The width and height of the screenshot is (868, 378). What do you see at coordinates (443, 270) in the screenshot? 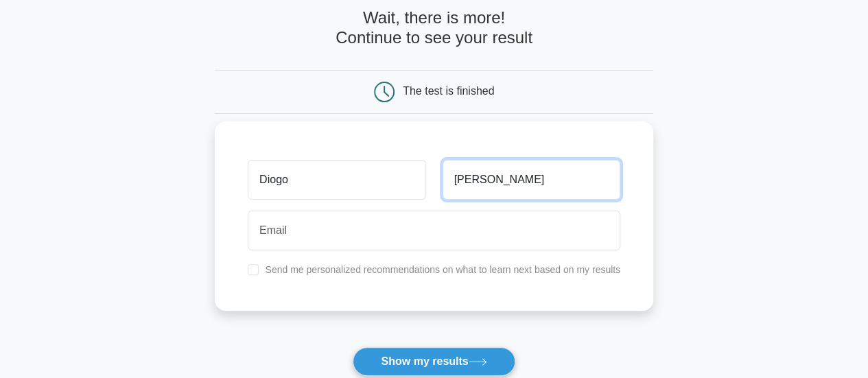
I see `label: Send me personalized recommendations on what to learn next based on my results` at bounding box center [443, 270].